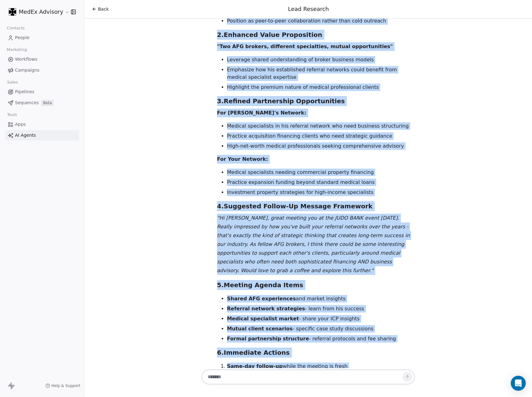  I want to click on strong: Enhanced Value Proposition, so click(273, 35).